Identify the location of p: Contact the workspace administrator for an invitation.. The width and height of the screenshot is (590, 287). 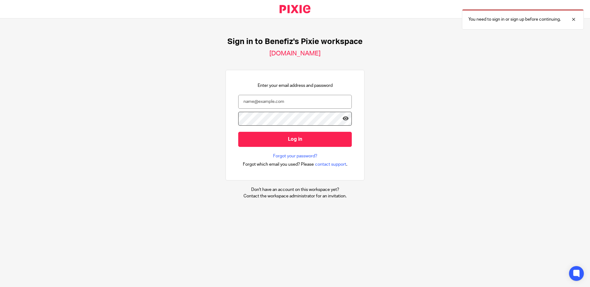
(295, 196).